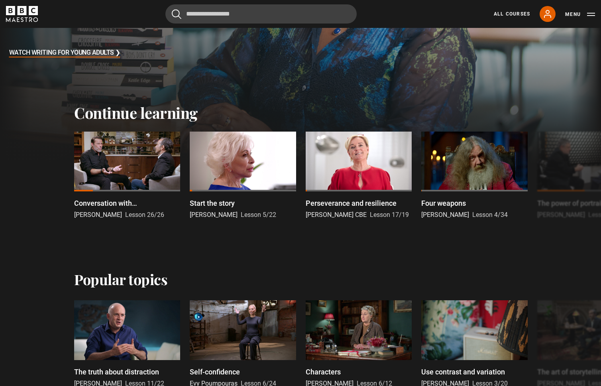 The width and height of the screenshot is (601, 386). What do you see at coordinates (261, 14) in the screenshot?
I see `input: Search` at bounding box center [261, 14].